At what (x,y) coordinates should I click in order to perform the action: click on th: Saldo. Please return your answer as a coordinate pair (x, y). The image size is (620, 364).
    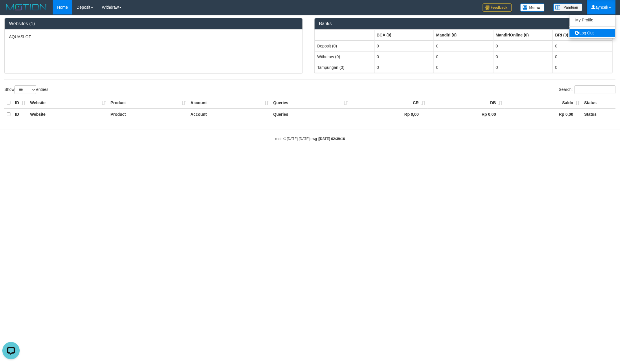
    Looking at the image, I should click on (544, 102).